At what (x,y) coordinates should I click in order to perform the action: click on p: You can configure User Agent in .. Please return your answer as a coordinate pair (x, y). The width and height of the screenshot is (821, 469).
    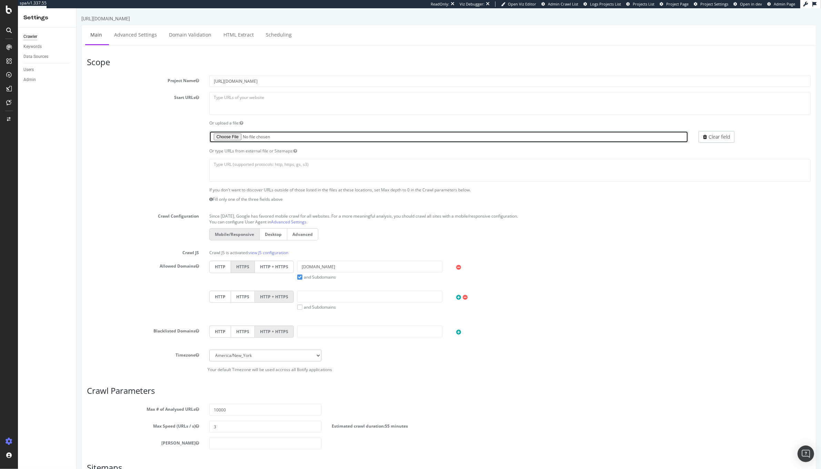
    Looking at the image, I should click on (433, 213).